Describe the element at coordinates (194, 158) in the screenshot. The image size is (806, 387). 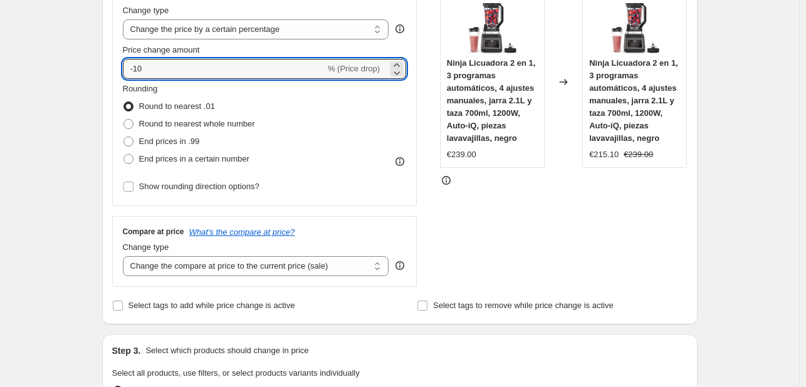
I see `span: End prices in a certain number` at that location.